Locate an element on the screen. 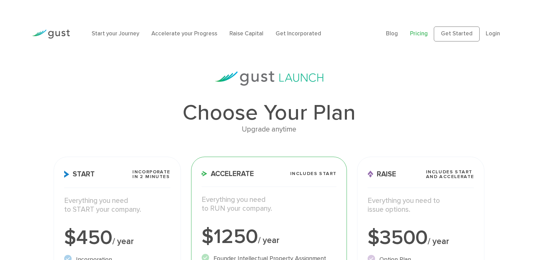 The image size is (538, 260). span: Raise is located at coordinates (382, 174).